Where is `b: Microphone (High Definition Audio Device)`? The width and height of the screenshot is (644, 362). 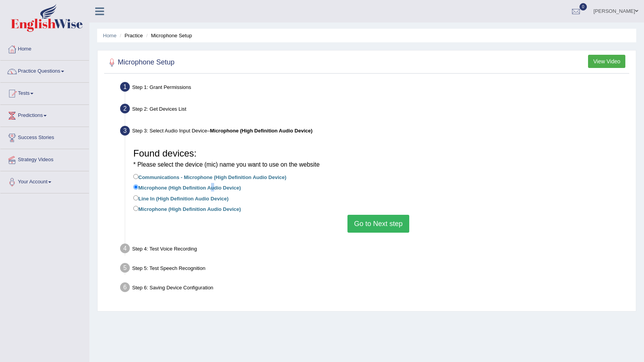
b: Microphone (High Definition Audio Device) is located at coordinates (261, 130).